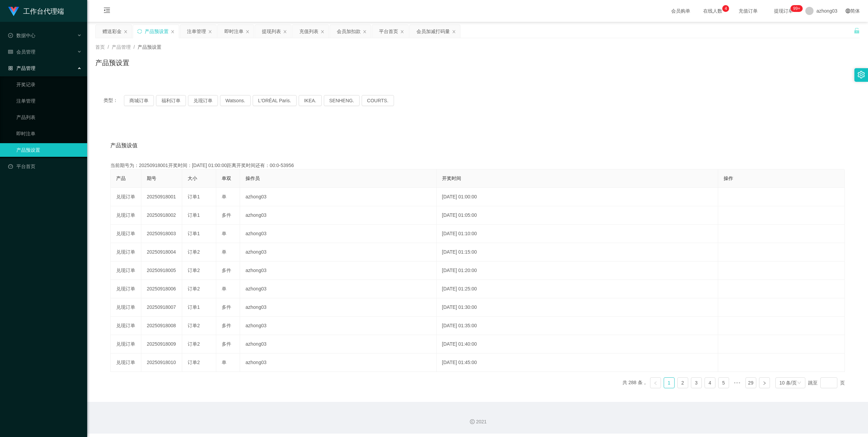 The width and height of the screenshot is (868, 437). Describe the element at coordinates (151, 178) in the screenshot. I see `span: 期号` at that location.